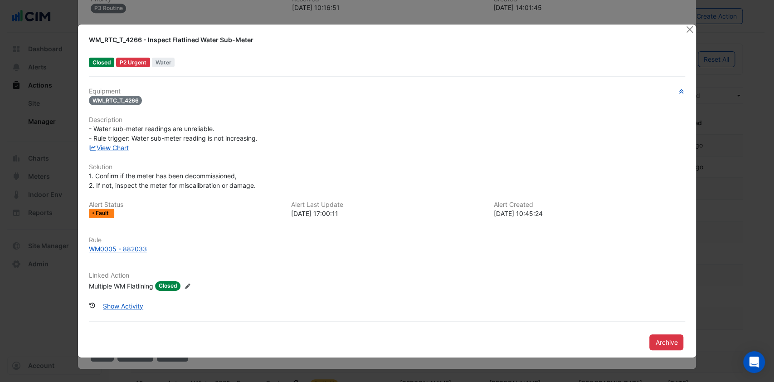 The height and width of the screenshot is (382, 774). Describe the element at coordinates (116, 100) in the screenshot. I see `span: WM_RTC_T_4266` at that location.